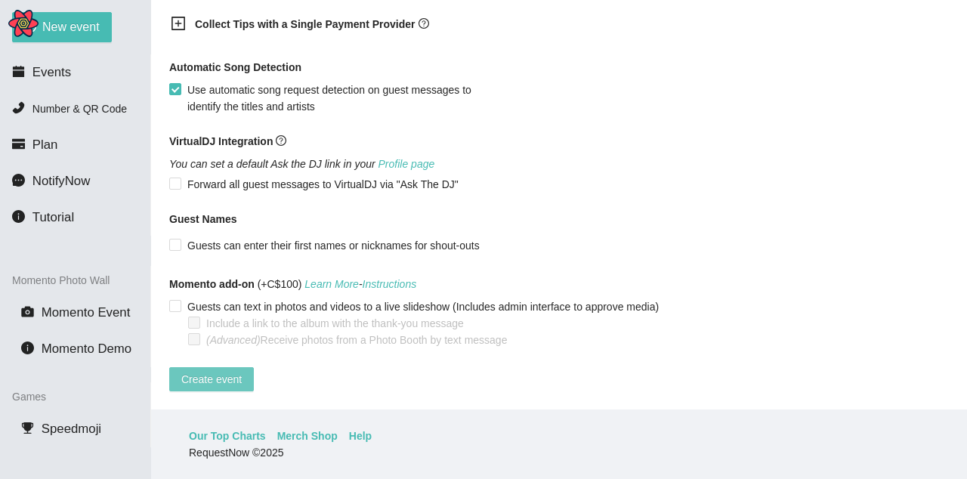 The height and width of the screenshot is (479, 967). What do you see at coordinates (61, 181) in the screenshot?
I see `span: NotifyNow` at bounding box center [61, 181].